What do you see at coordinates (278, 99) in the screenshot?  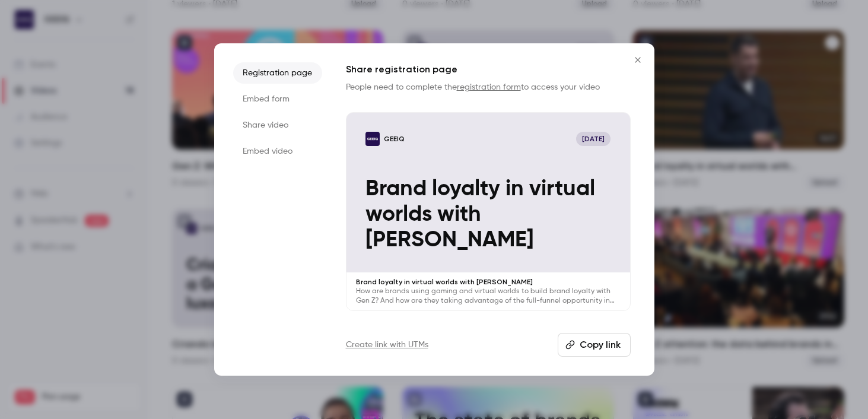 I see `li: Embed form` at bounding box center [278, 99].